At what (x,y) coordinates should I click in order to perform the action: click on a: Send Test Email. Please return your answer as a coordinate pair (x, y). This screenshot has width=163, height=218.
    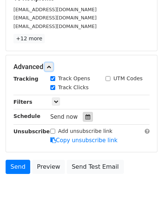
    Looking at the image, I should click on (95, 167).